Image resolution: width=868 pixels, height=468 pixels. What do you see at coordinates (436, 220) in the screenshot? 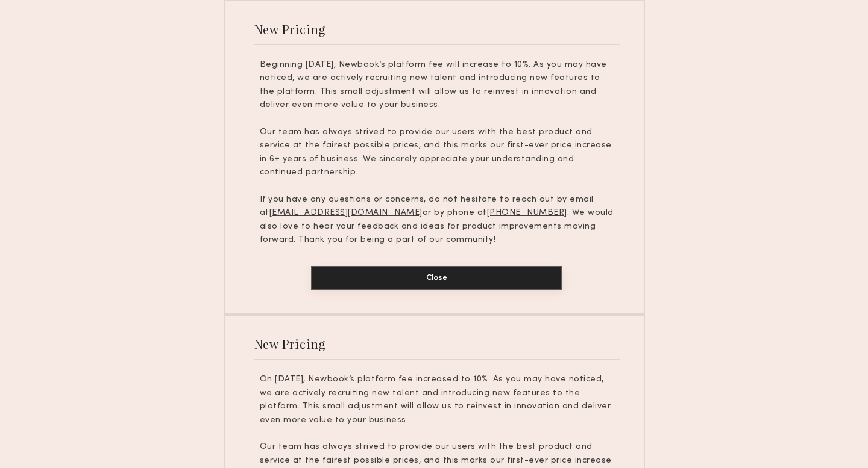
I see `p: If you have any questions or concerns, do not hesitate to reach out by email at or by phone at . ...` at bounding box center [436, 220].